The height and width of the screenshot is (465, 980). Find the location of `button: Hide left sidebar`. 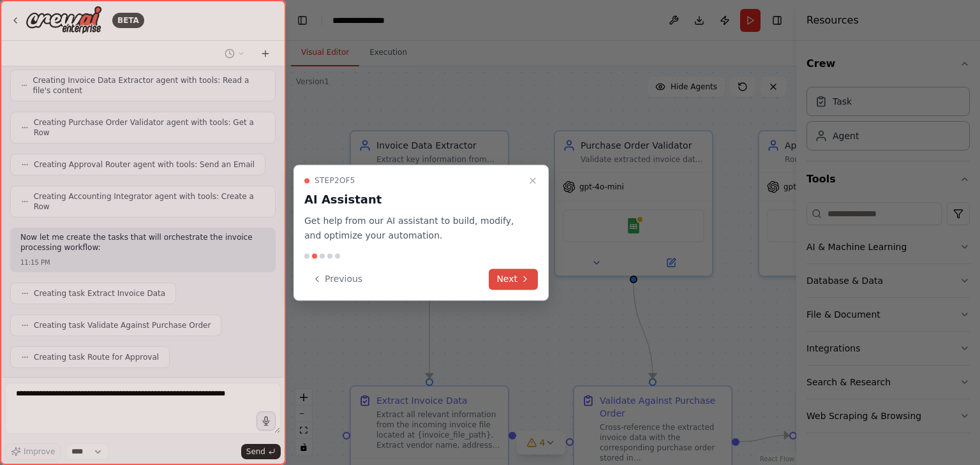

button: Hide left sidebar is located at coordinates (303, 20).